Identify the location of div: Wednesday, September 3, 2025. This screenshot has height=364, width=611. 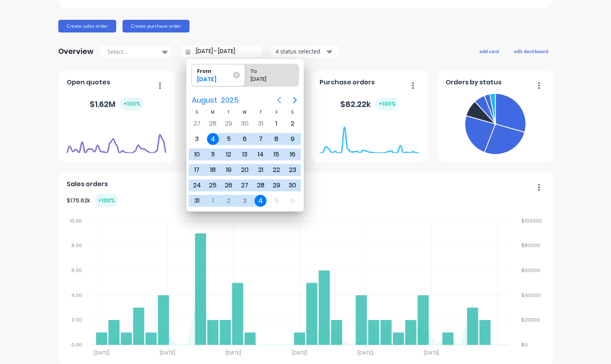
(245, 201).